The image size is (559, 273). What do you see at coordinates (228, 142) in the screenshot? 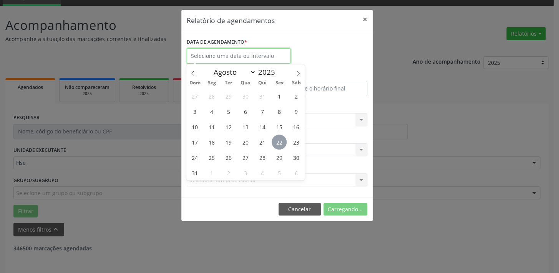
I see `span: Agosto 19, 2025` at bounding box center [228, 142].